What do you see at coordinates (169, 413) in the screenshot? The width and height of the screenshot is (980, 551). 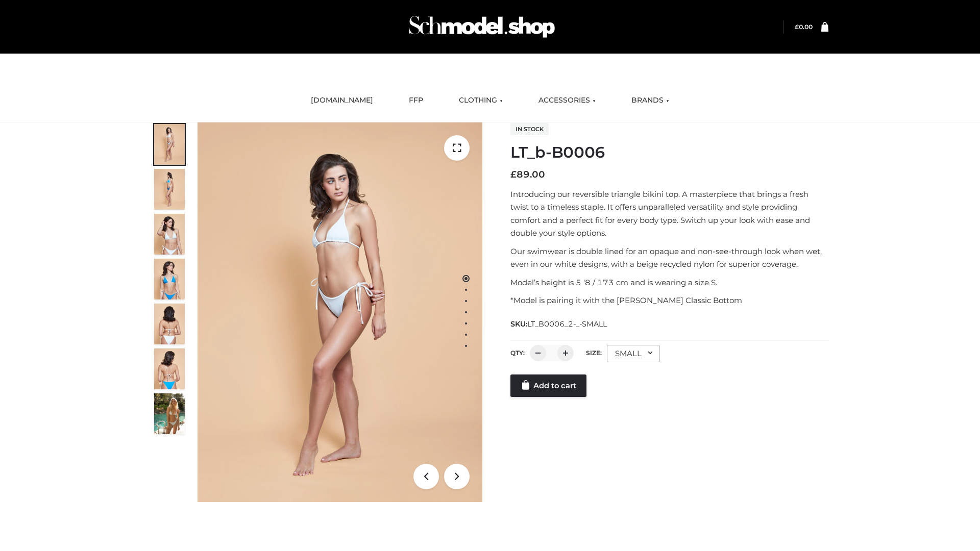 I see `img: Arieltop_CloudNine_AzureSky2.jpg` at bounding box center [169, 413].